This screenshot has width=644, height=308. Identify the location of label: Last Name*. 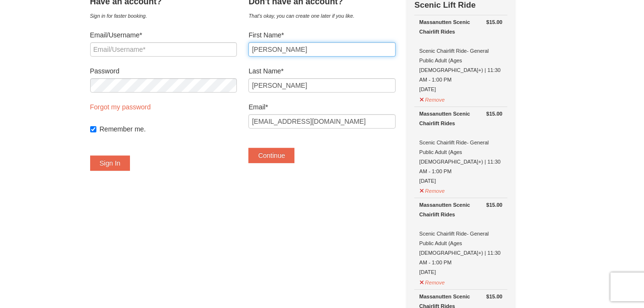
(322, 71).